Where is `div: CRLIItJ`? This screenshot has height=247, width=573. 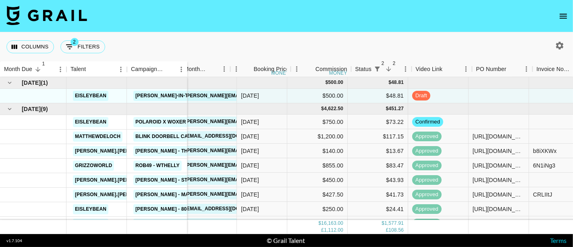
div: CRLIItJ is located at coordinates (543, 194).